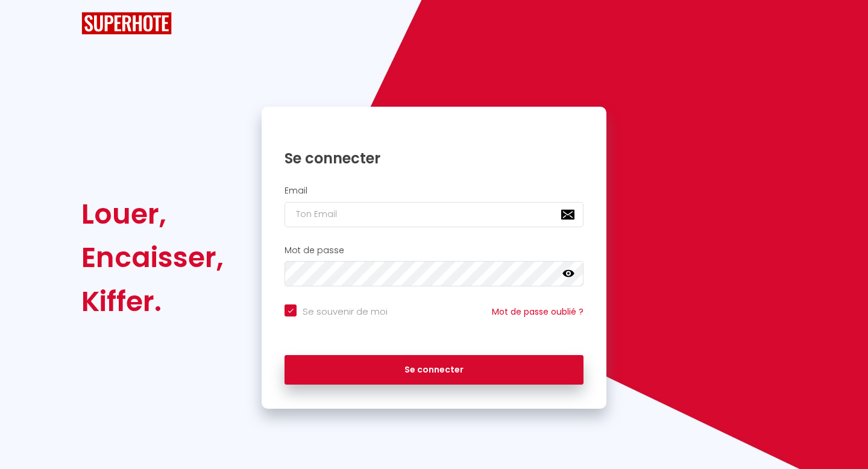  What do you see at coordinates (152, 302) in the screenshot?
I see `div: Kiffer.` at bounding box center [152, 302].